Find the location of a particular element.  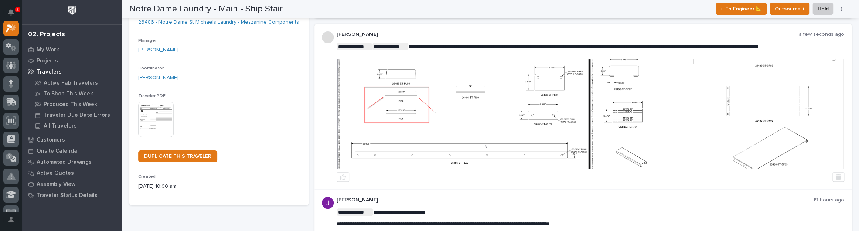

a: Produced This Week is located at coordinates (75, 104).